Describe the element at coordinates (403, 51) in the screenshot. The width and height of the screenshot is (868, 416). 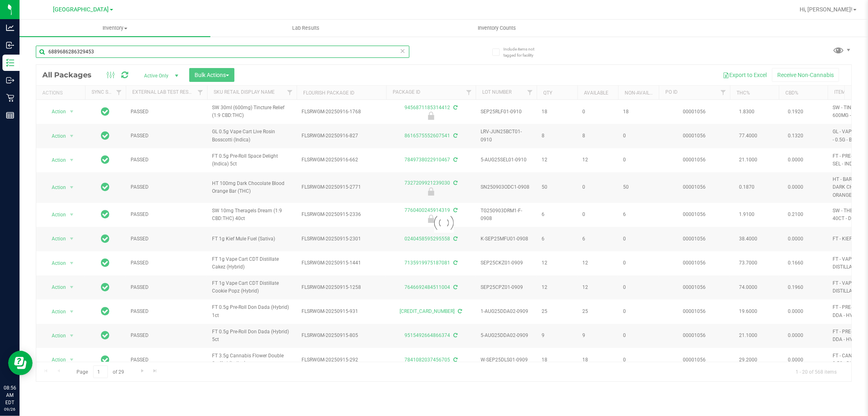
I see `span: Clear` at that location.